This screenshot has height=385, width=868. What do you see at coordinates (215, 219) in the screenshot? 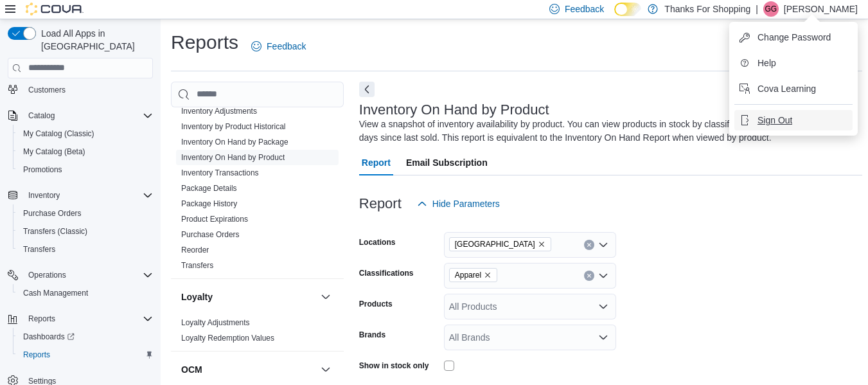
I see `a: Product Expirations` at bounding box center [215, 219].